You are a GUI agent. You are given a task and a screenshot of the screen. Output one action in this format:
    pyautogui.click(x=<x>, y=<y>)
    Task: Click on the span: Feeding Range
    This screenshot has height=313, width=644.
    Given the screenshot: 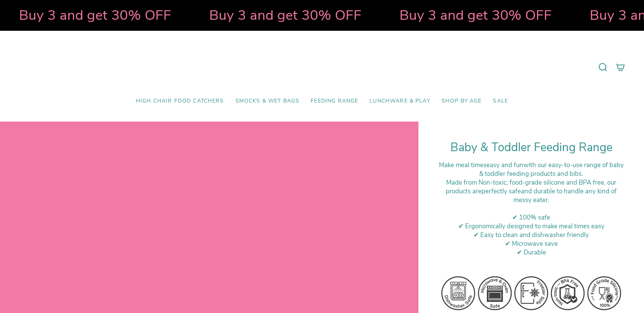 What is the action you would take?
    pyautogui.click(x=334, y=101)
    